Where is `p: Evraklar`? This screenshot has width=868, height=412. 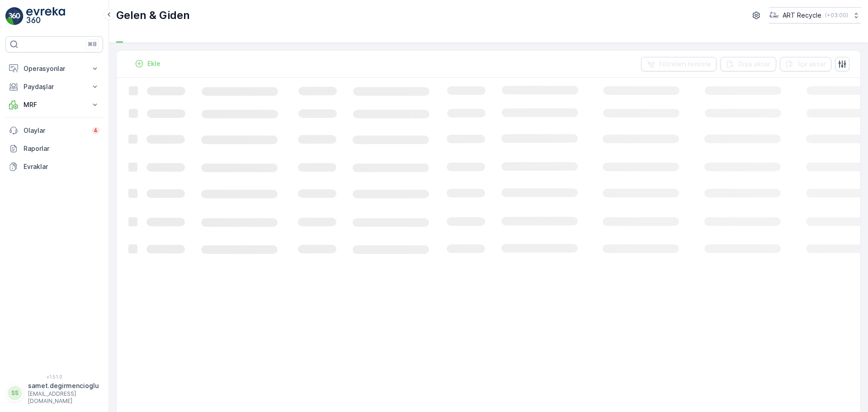 p: Evraklar is located at coordinates (62, 167).